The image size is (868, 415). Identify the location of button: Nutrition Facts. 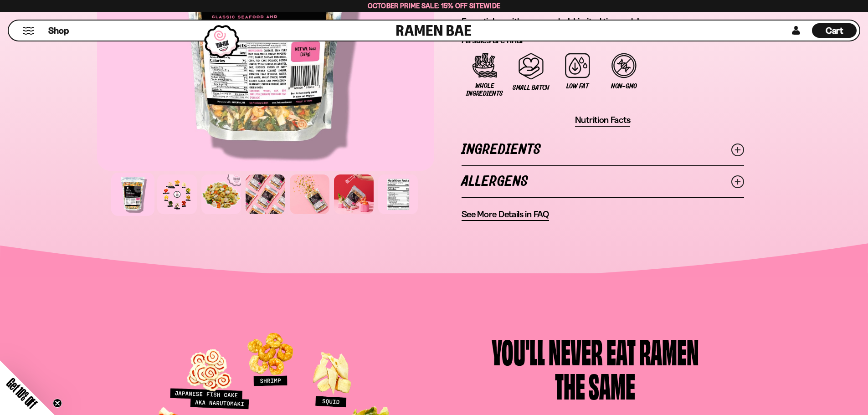
(603, 120).